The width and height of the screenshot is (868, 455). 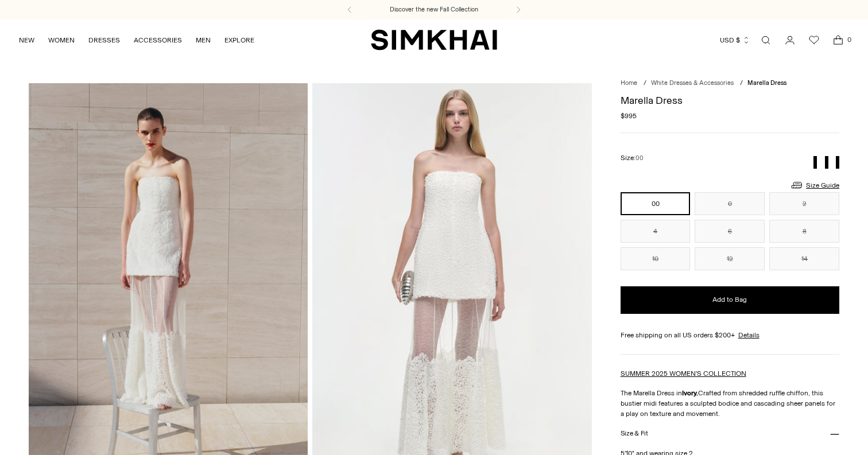 What do you see at coordinates (804, 231) in the screenshot?
I see `button: 8` at bounding box center [804, 231].